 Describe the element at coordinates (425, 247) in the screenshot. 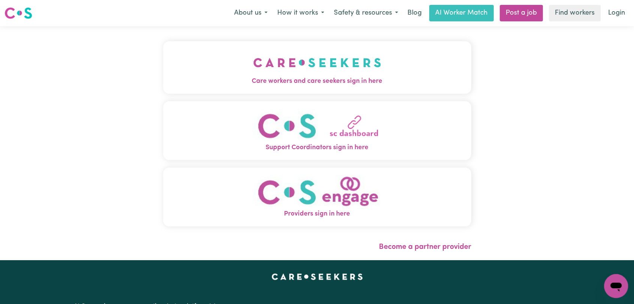

I see `a: Become a partner provider` at that location.